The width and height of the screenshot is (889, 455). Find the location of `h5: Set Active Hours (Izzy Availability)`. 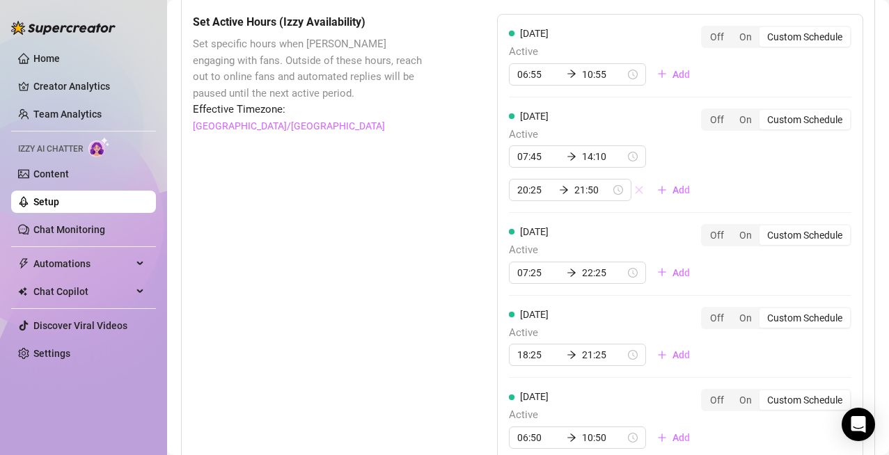

h5: Set Active Hours (Izzy Availability) is located at coordinates (310, 22).